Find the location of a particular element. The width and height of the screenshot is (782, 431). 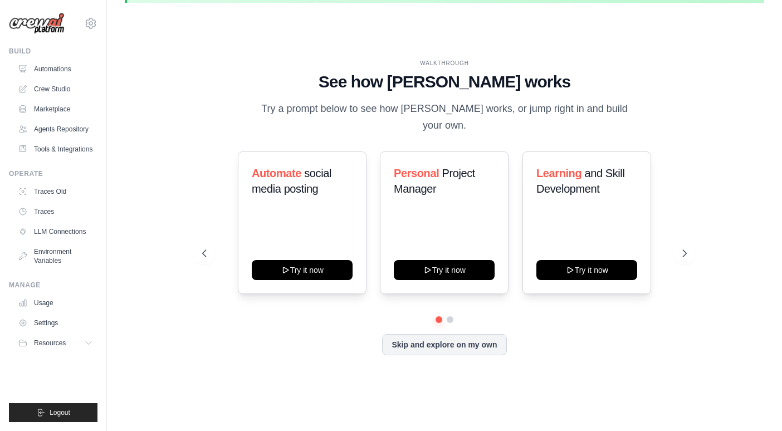

div: Operate is located at coordinates (53, 174).